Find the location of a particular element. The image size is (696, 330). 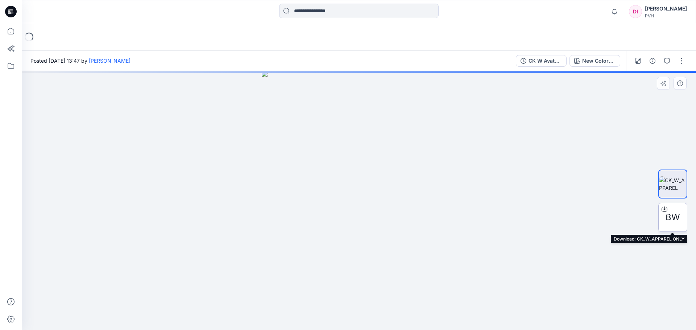

div: CK W Avatar TBD is located at coordinates (545, 61).